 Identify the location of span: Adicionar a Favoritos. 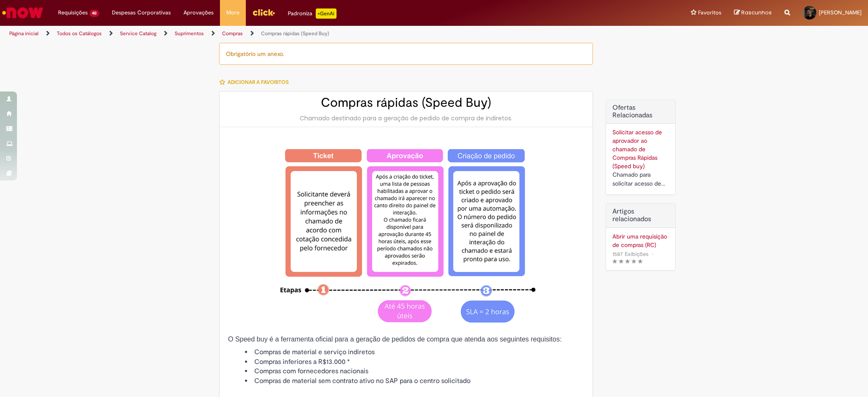
(258, 82).